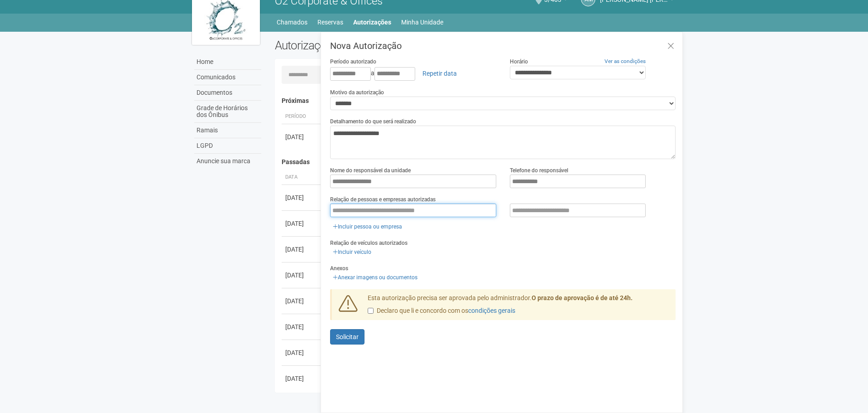  Describe the element at coordinates (624, 61) in the screenshot. I see `a: Ver as condições` at that location.